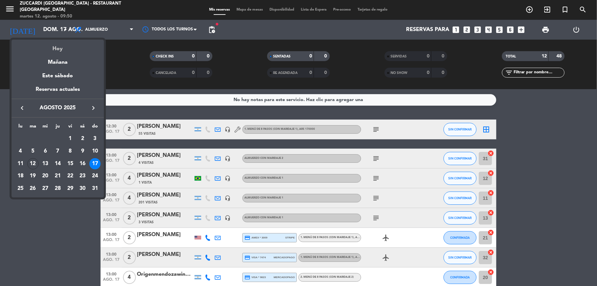 This screenshot has height=286, width=597. I want to click on i: keyboard_arrow_right, so click(93, 108).